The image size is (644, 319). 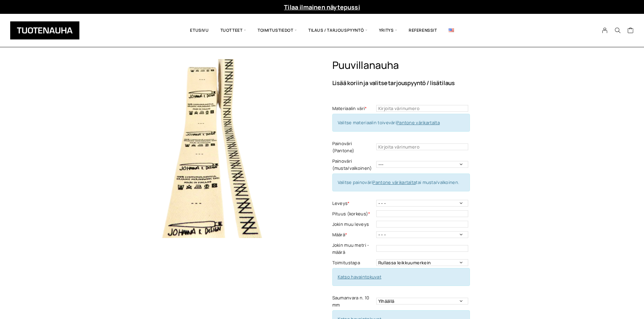 What do you see at coordinates (354, 203) in the screenshot?
I see `label: Leveys` at bounding box center [354, 203].